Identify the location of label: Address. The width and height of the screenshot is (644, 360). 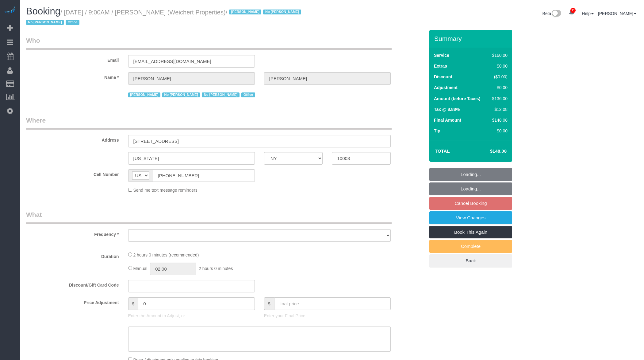
(73, 139).